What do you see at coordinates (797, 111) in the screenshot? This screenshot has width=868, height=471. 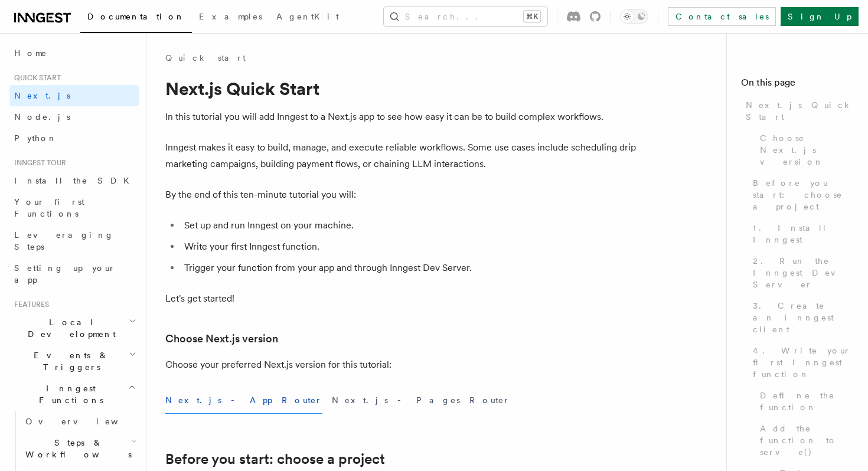 I see `a: Next.js Quick Start` at bounding box center [797, 111].